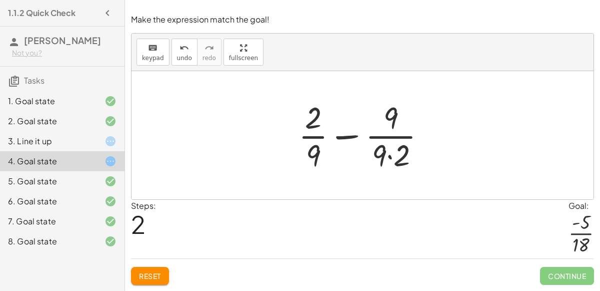  What do you see at coordinates (184, 48) in the screenshot?
I see `i: undo` at bounding box center [184, 48].